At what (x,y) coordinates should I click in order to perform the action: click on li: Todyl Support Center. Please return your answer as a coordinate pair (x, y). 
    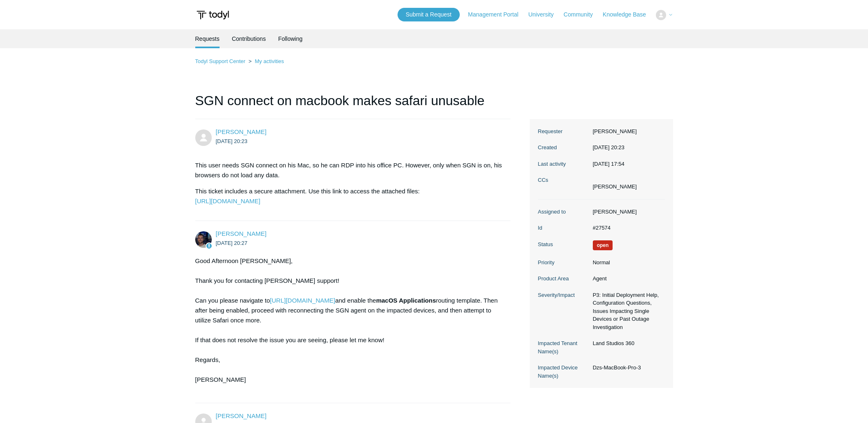
    Looking at the image, I should click on (221, 61).